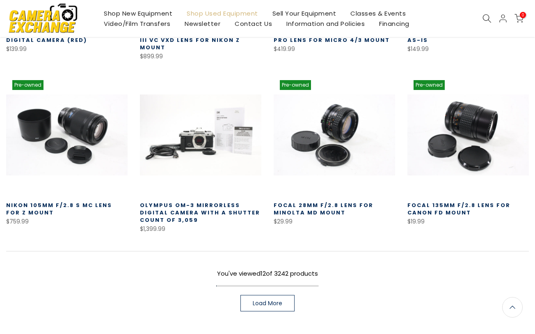 This screenshot has height=334, width=535. What do you see at coordinates (254, 23) in the screenshot?
I see `a: Contact Us` at bounding box center [254, 23].